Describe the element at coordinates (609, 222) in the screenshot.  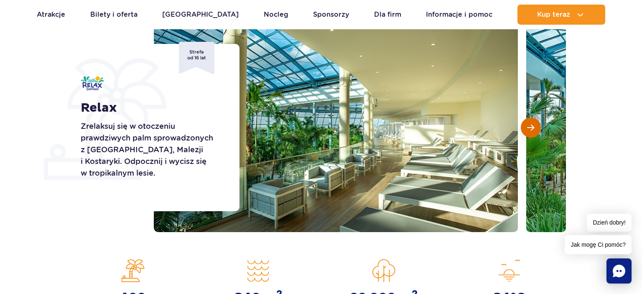
I see `span: Dzień dobry!` at that location.